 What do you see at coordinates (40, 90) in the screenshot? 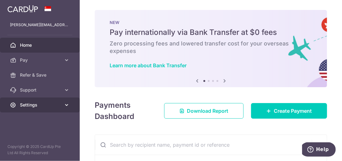
I see `span: Support` at bounding box center [40, 90].